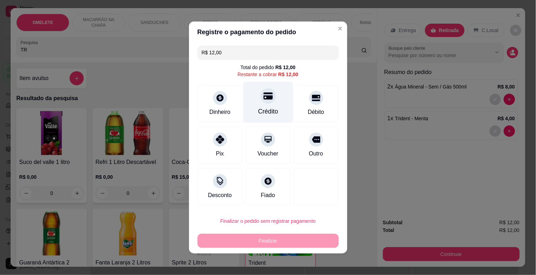  Describe the element at coordinates (220, 154) in the screenshot. I see `div: Pix` at that location.